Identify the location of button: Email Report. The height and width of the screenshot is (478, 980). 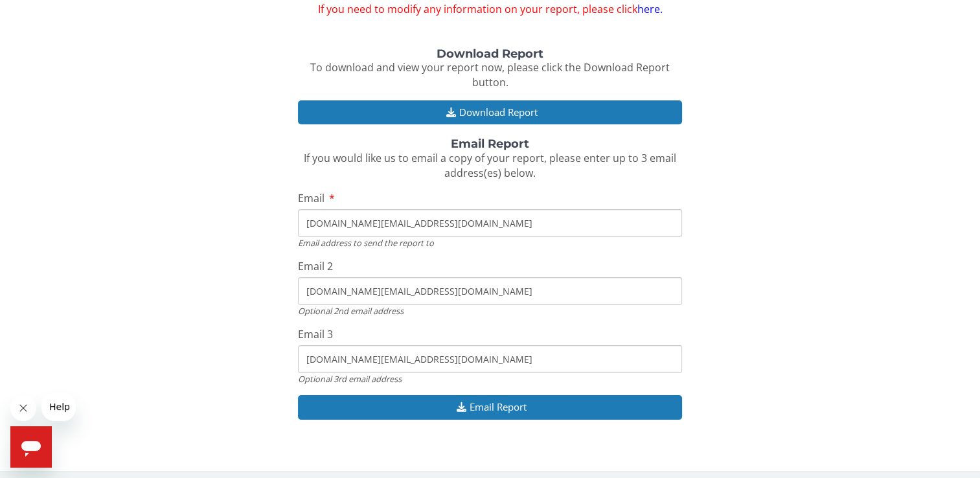
(490, 406).